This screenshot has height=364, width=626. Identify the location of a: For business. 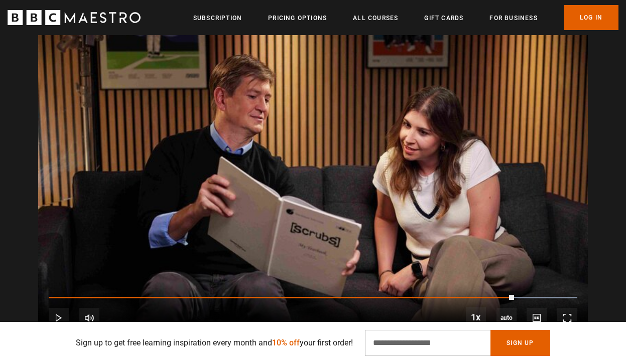
(513, 18).